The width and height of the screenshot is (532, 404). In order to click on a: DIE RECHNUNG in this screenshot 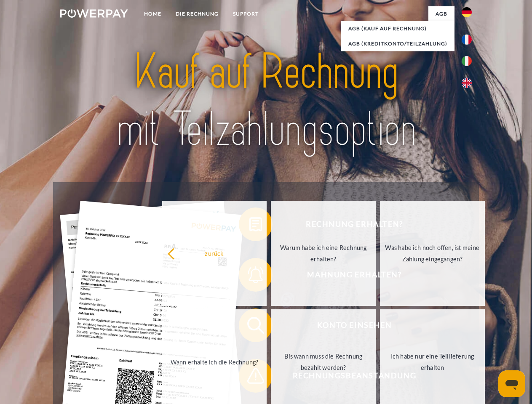, I will do `click(197, 14)`.